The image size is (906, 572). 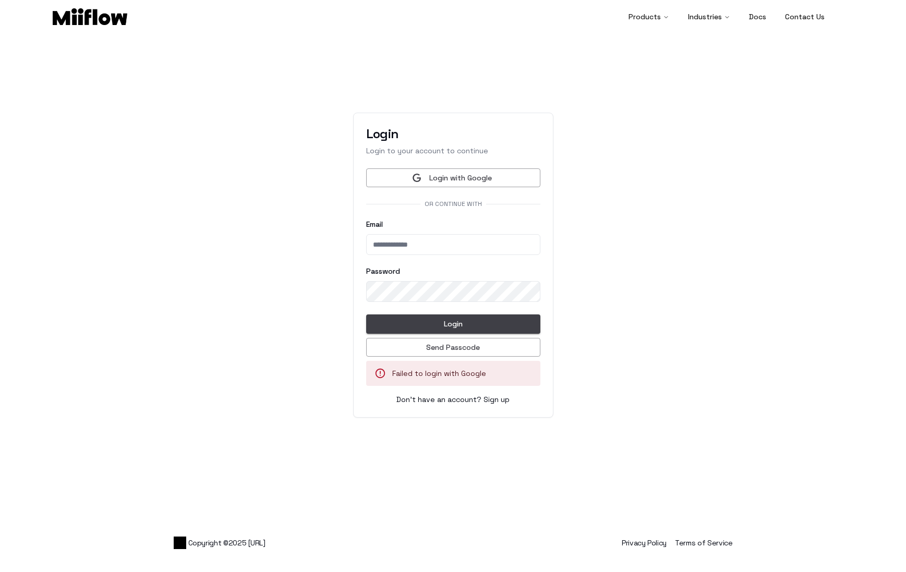 I want to click on h3: Login, so click(x=453, y=134).